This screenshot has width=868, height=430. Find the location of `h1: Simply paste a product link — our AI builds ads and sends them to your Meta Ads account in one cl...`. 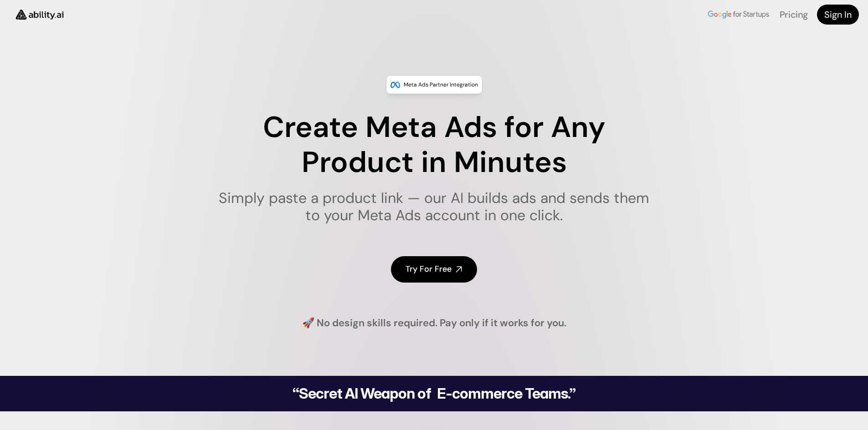

h1: Simply paste a product link — our AI builds ads and sends them to your Meta Ads account in one cl... is located at coordinates (434, 207).